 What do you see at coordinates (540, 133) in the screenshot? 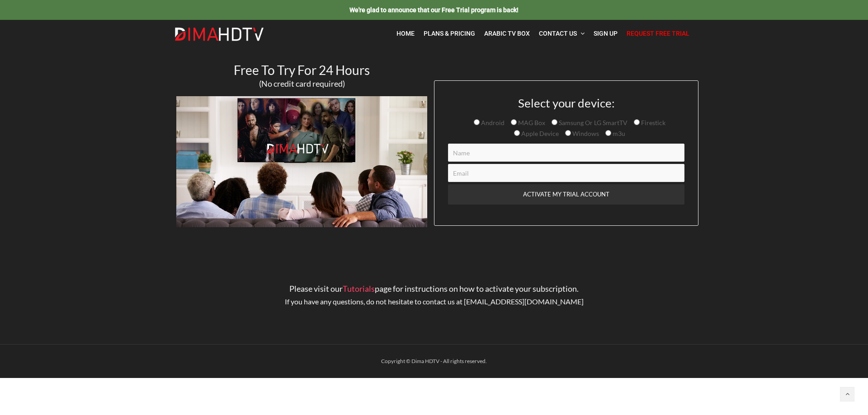
I see `span: Apple Device` at bounding box center [540, 133].